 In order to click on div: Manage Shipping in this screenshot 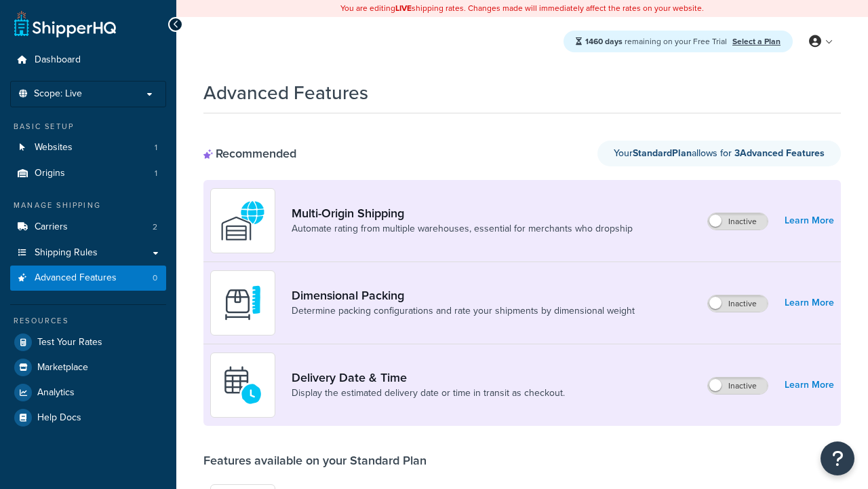, I will do `click(88, 205)`.